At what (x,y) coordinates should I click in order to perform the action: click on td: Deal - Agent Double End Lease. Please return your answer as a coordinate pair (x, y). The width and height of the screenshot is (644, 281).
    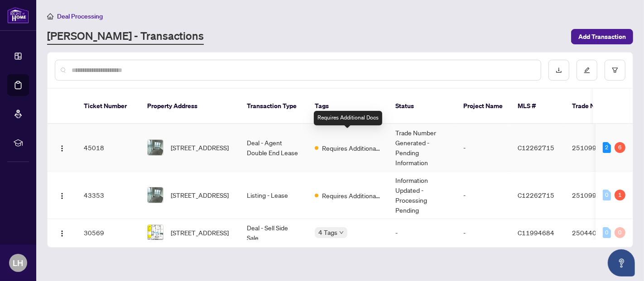
    Looking at the image, I should click on (274, 147).